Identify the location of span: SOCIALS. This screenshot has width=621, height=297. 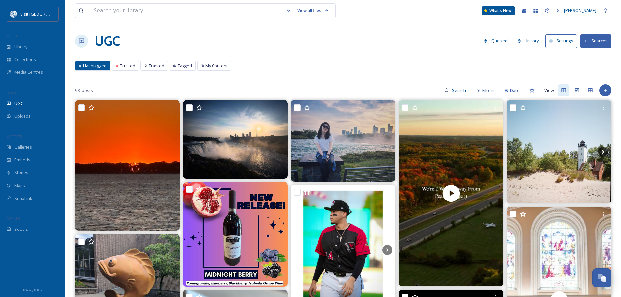
(13, 218).